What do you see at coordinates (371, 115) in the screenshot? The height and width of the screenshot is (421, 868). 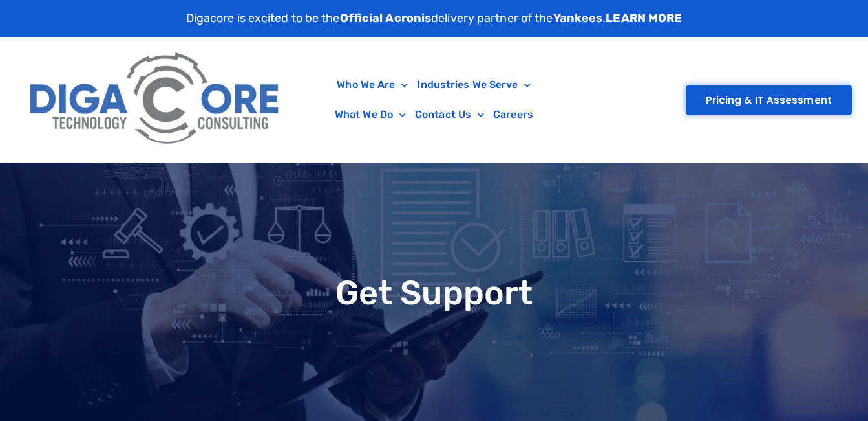 I see `a: What We Do` at bounding box center [371, 115].